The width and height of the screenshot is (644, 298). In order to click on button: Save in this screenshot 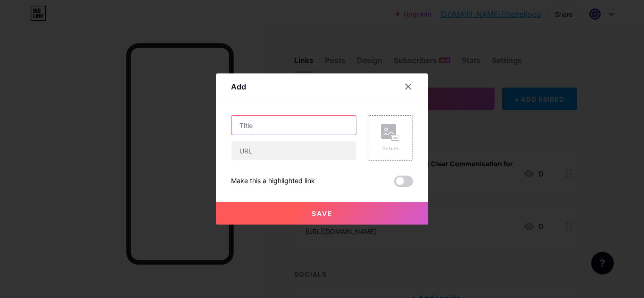, I will do `click(322, 213)`.